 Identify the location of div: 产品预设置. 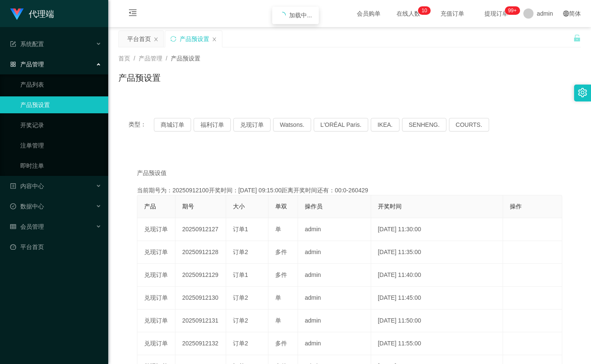
(194, 39).